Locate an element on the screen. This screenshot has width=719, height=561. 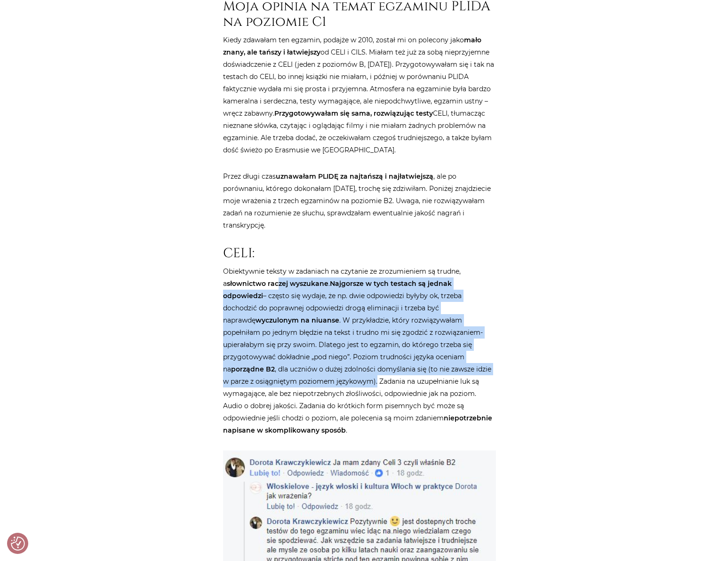
p: Obiektywnie teksty w zadaniach na czytanie ze zrozumieniem są trudne, a . – często się wydaje, że... is located at coordinates (359, 351).